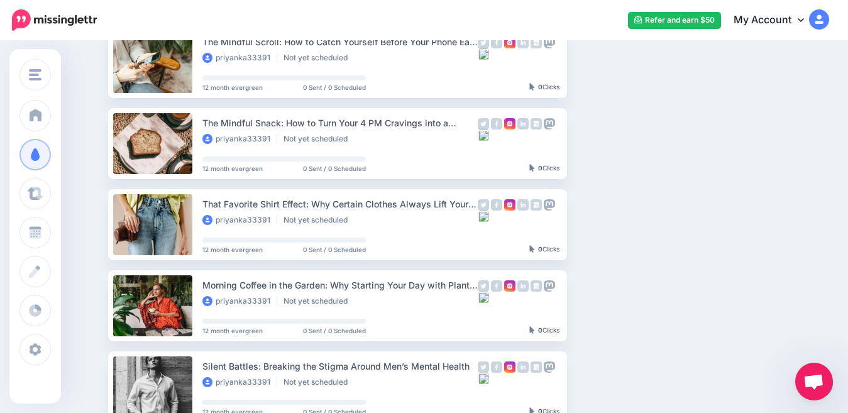 This screenshot has width=848, height=413. I want to click on a: My Account, so click(775, 20).